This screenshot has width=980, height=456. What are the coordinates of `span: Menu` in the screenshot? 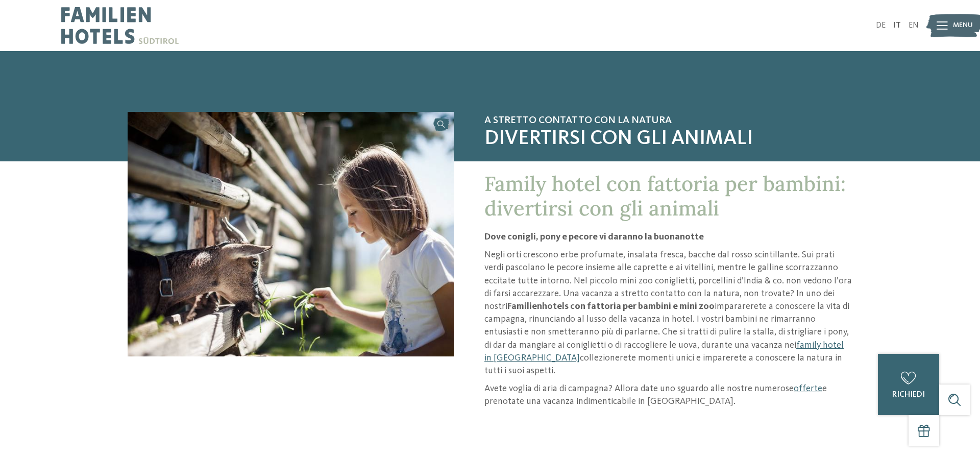 It's located at (963, 25).